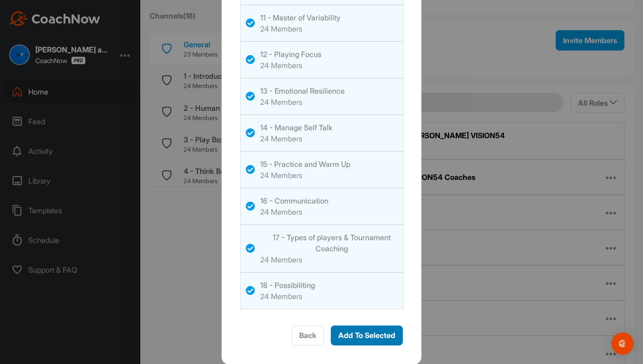 Image resolution: width=643 pixels, height=364 pixels. Describe the element at coordinates (296, 128) in the screenshot. I see `h3: 14 - Manage Self Talk` at that location.